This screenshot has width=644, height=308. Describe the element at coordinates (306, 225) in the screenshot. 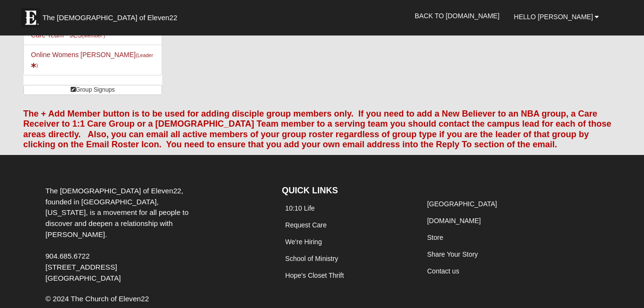

I see `a: Request Care` at that location.